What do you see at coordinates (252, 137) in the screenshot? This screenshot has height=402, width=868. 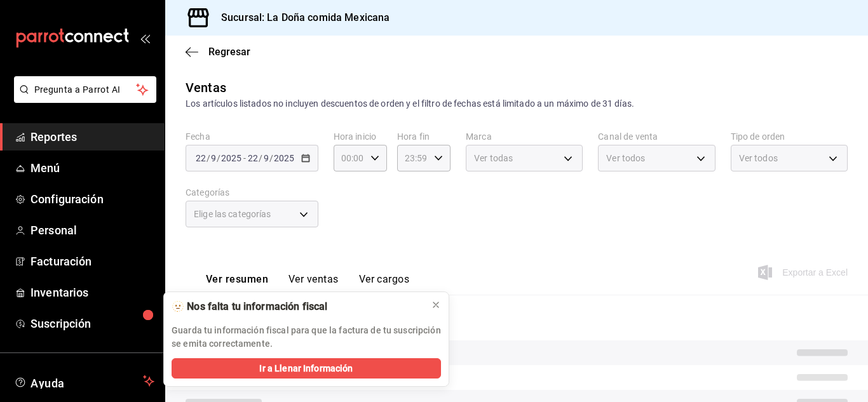 I see `label: Fecha` at bounding box center [252, 137].